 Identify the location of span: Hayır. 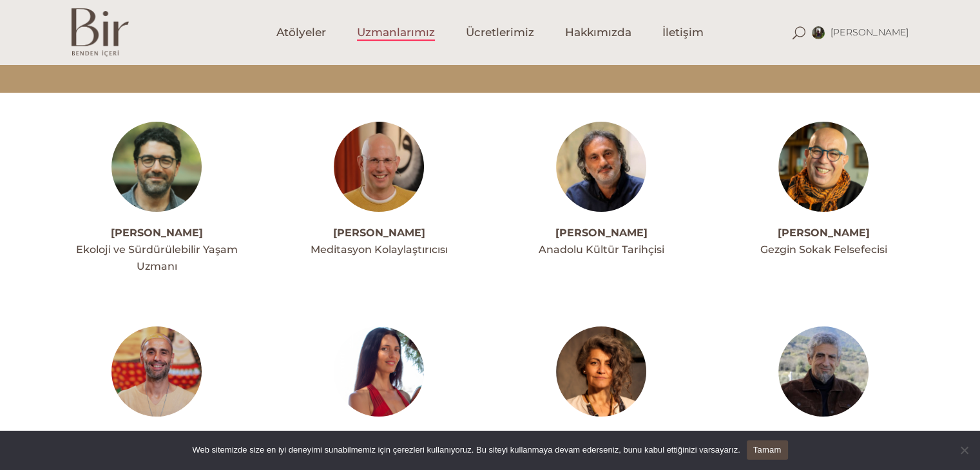
(964, 450).